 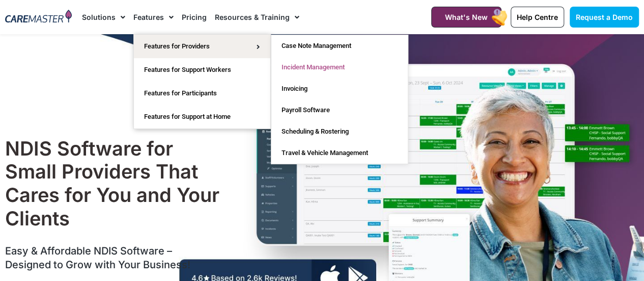 I want to click on a: Help Centre, so click(x=537, y=17).